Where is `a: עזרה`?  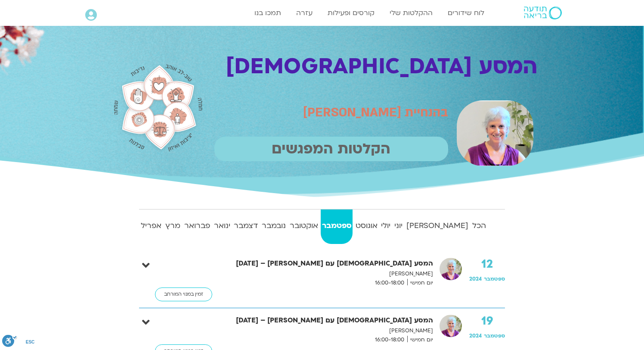
a: עזרה is located at coordinates (304, 13).